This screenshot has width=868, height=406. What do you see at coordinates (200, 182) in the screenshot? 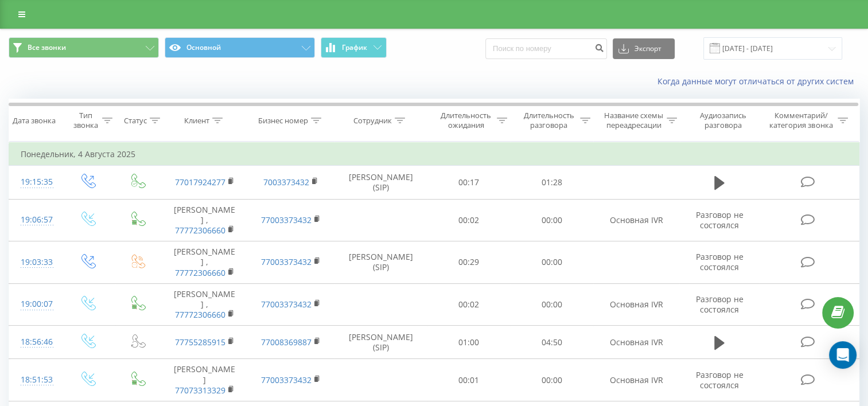
I see `a: 77017924277` at bounding box center [200, 182].